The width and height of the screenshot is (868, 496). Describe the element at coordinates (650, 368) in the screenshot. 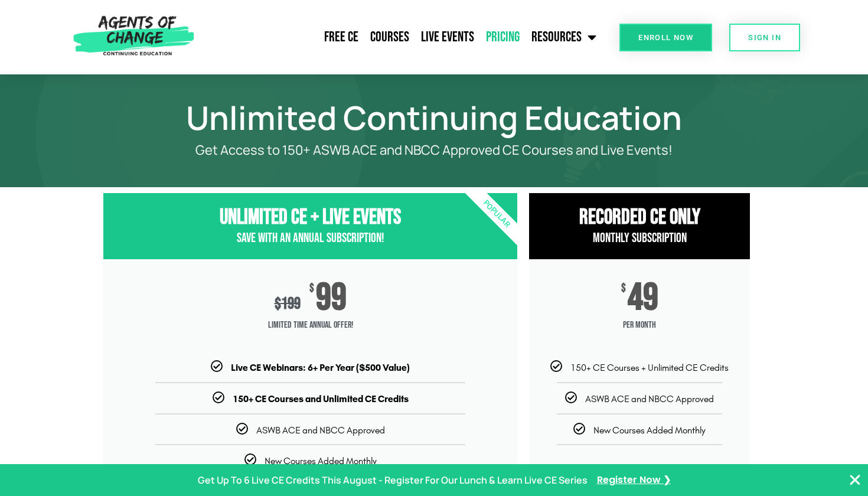

I see `span: 150+ CE Courses + Unlimited CE Credits` at that location.